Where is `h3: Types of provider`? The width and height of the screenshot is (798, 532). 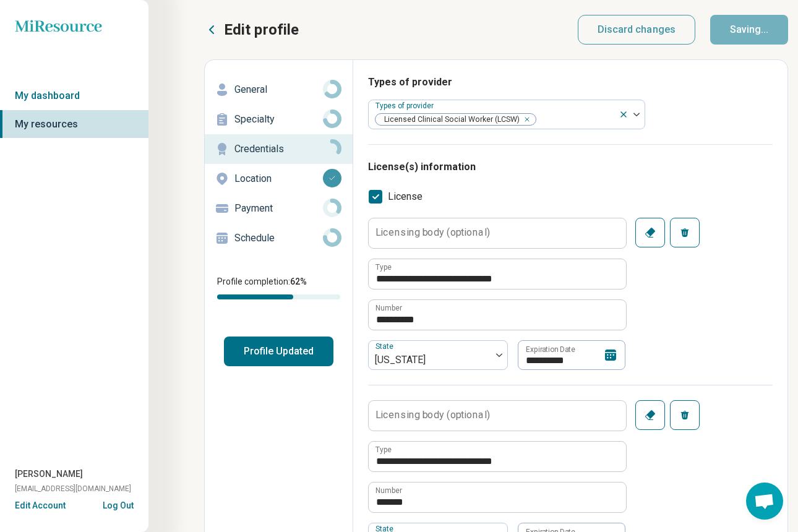
h3: Types of provider is located at coordinates (570, 82).